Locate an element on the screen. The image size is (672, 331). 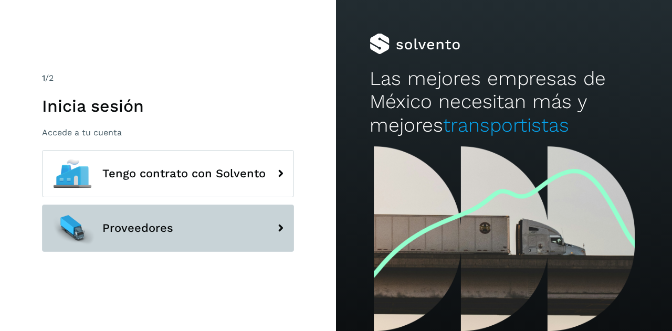
span: 1 is located at coordinates (44, 78).